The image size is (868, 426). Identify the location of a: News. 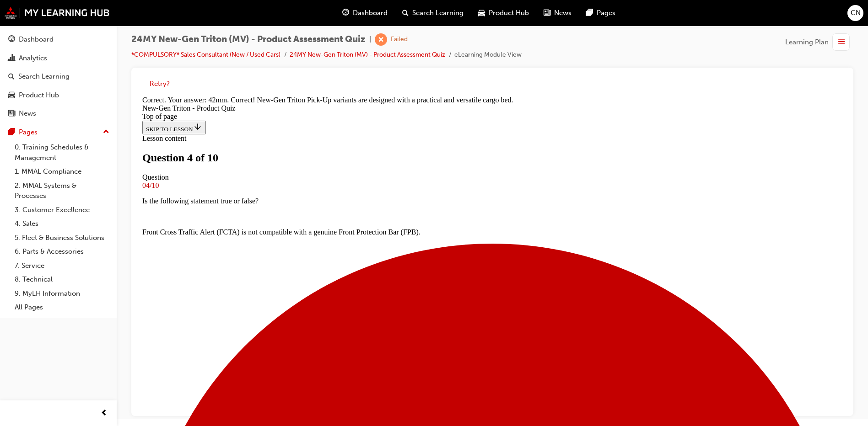
(58, 114).